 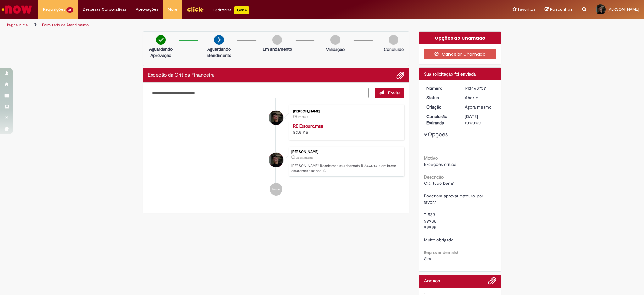 What do you see at coordinates (434, 177) in the screenshot?
I see `b: Descrição` at bounding box center [434, 177].